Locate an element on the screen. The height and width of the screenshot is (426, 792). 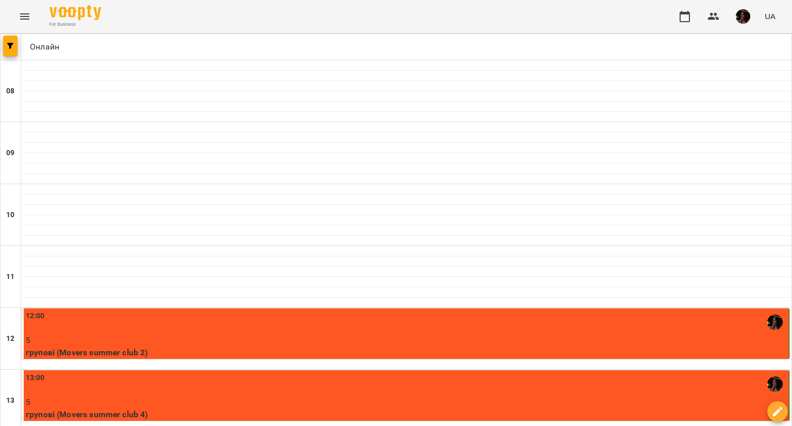
h6: 10 is located at coordinates (10, 215).